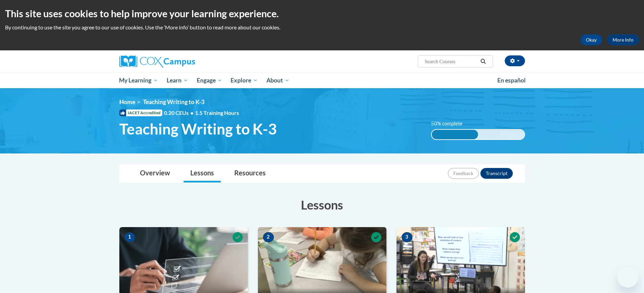 Image resolution: width=644 pixels, height=293 pixels. I want to click on span: About, so click(278, 81).